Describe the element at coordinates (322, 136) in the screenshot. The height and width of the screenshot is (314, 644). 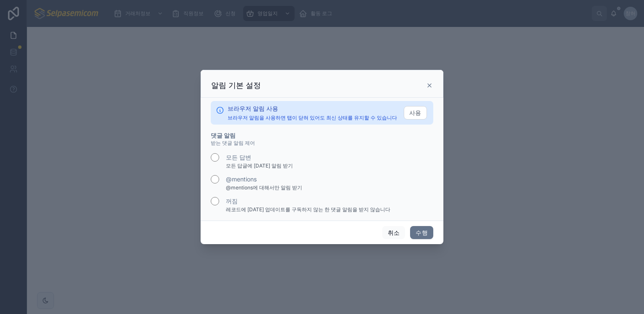
I see `h2: 댓글 알림` at that location.